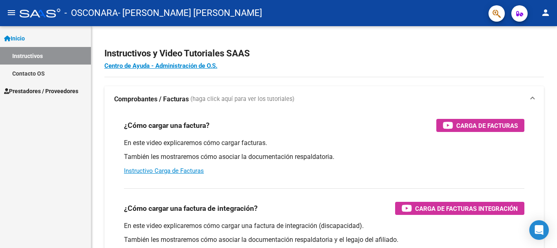 The image size is (557, 248). Describe the element at coordinates (324, 157) in the screenshot. I see `p: También les mostraremos cómo asociar la documentación respaldatoria.` at that location.